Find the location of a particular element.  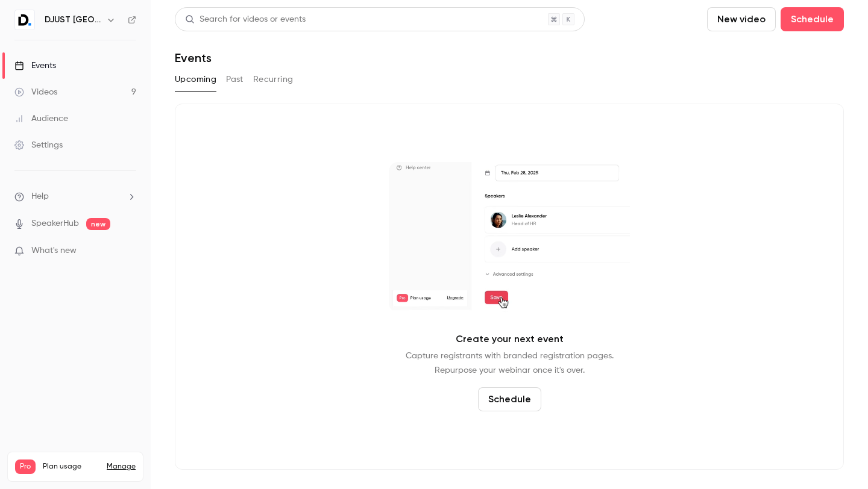

span: Help is located at coordinates (40, 197).